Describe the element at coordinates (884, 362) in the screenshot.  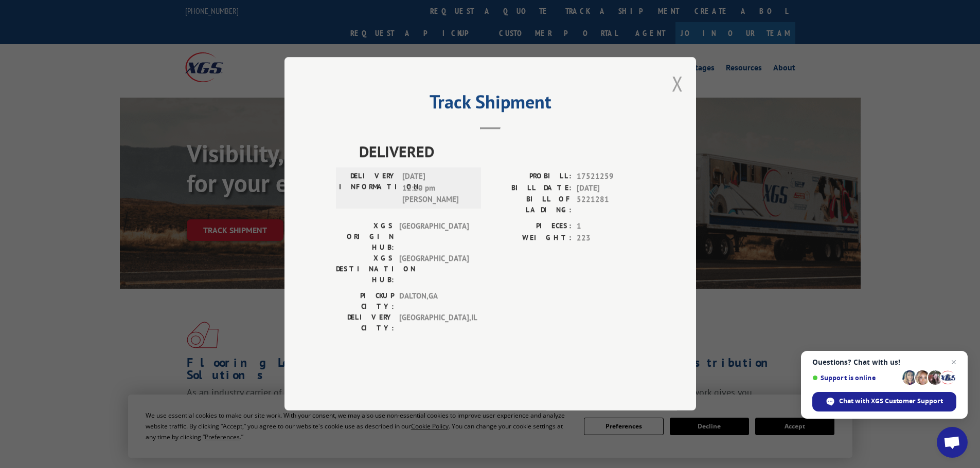
I see `span: Questions? Chat with us!` at that location.